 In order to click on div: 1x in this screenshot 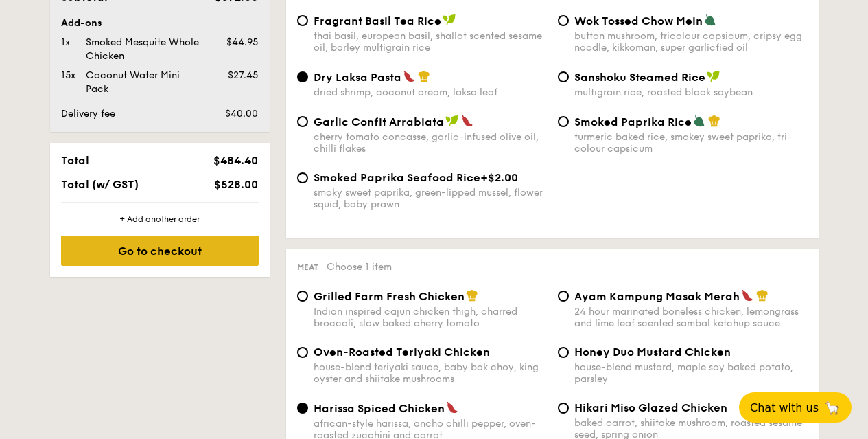, I will do `click(68, 42)`.